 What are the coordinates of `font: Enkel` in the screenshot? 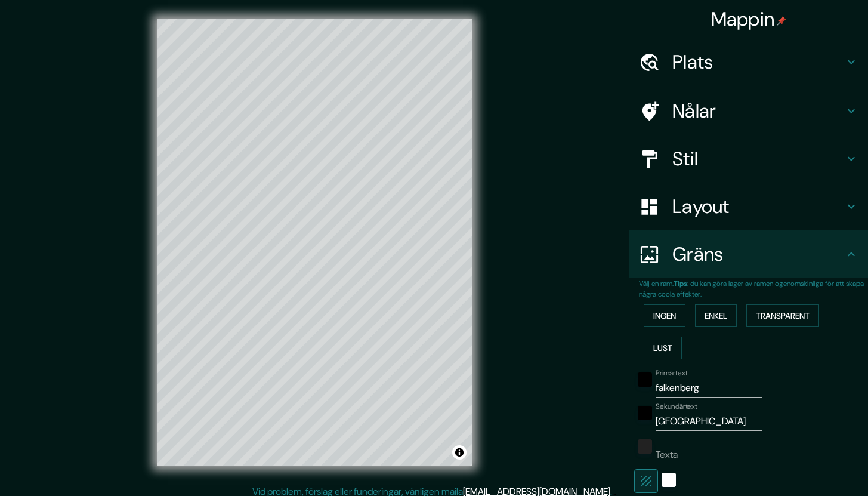 It's located at (715, 316).